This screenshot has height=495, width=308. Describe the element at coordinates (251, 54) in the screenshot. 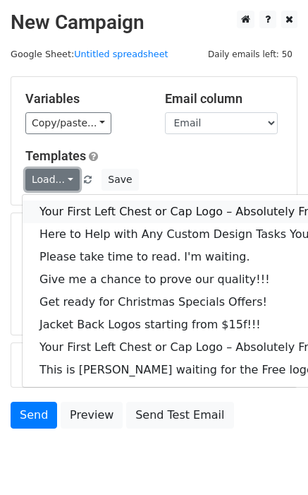

I see `a: Daily emails left: 50` at that location.